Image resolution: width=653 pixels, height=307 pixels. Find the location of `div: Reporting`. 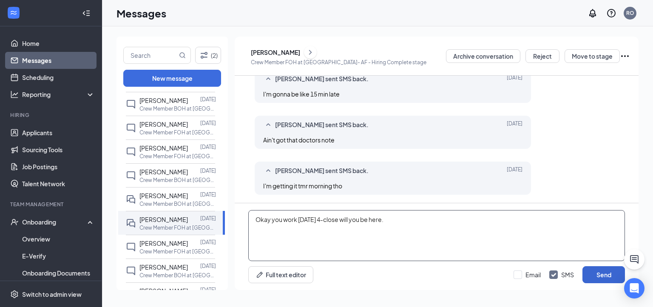

div: Reporting is located at coordinates (59, 94).